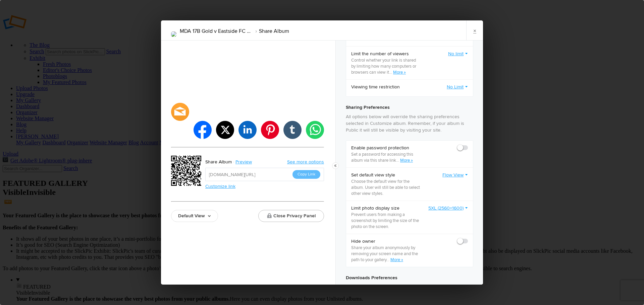 This screenshot has height=305, width=644. Describe the element at coordinates (291, 216) in the screenshot. I see `button: Close Privacy Panel` at that location.